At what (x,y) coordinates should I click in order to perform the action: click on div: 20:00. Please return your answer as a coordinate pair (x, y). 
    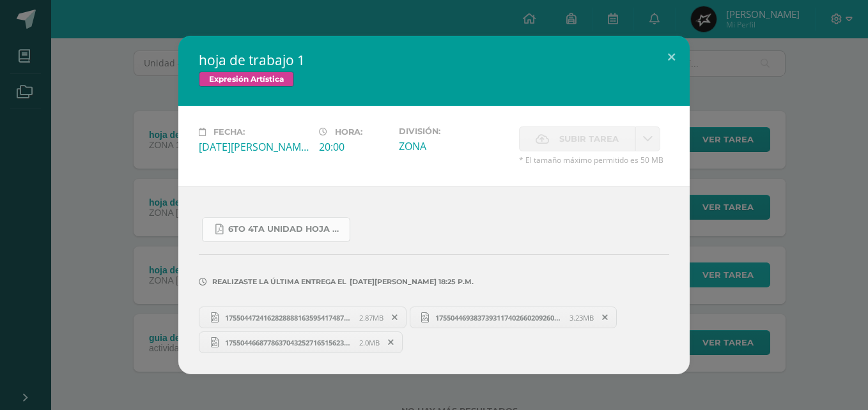
    Looking at the image, I should click on (353, 147).